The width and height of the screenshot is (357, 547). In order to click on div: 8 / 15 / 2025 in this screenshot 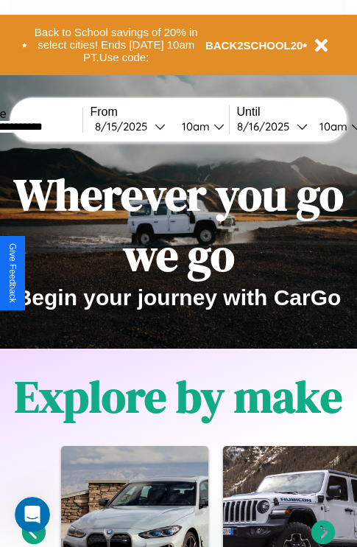, I will do `click(125, 126)`.